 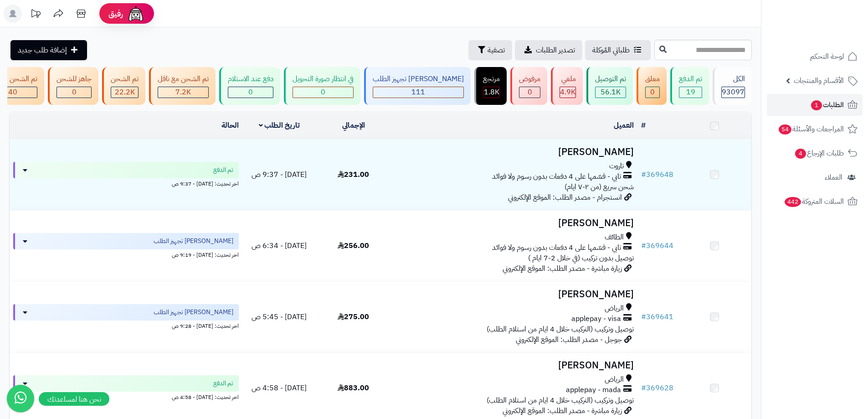 What do you see at coordinates (610, 86) in the screenshot?
I see `a: تم التوصيل 56.1K` at bounding box center [610, 86].